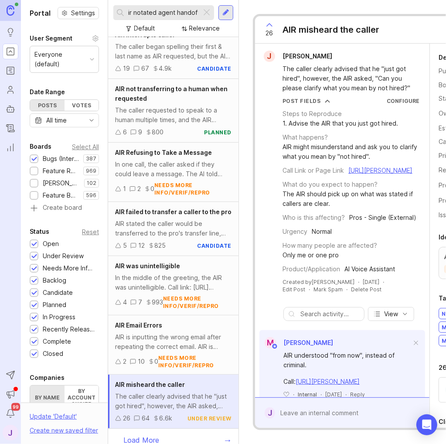 This screenshot has height=444, width=446. Describe the element at coordinates (163, 152) in the screenshot. I see `span: AIR Refusing to Take a Message` at that location.